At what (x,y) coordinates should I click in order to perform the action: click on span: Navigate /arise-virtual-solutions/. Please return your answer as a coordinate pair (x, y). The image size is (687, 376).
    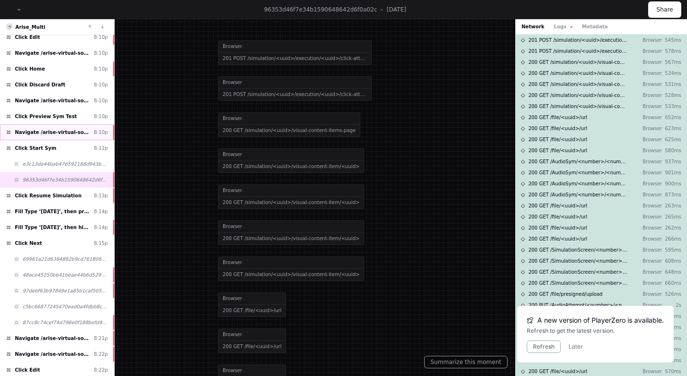
    Looking at the image, I should click on (52, 100).